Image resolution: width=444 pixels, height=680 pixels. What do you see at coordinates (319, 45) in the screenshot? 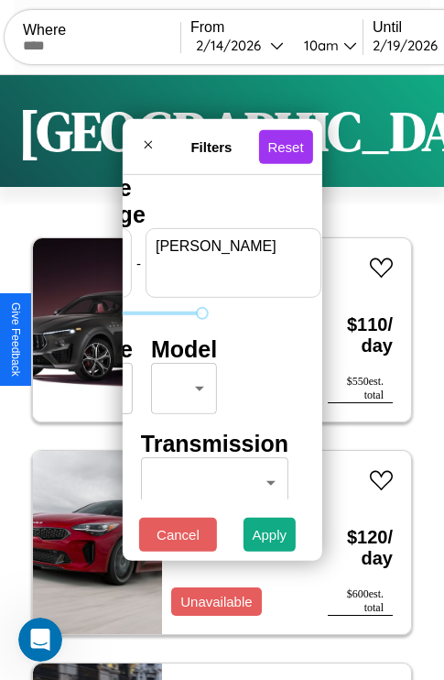
I see `div: 10am` at bounding box center [319, 45].